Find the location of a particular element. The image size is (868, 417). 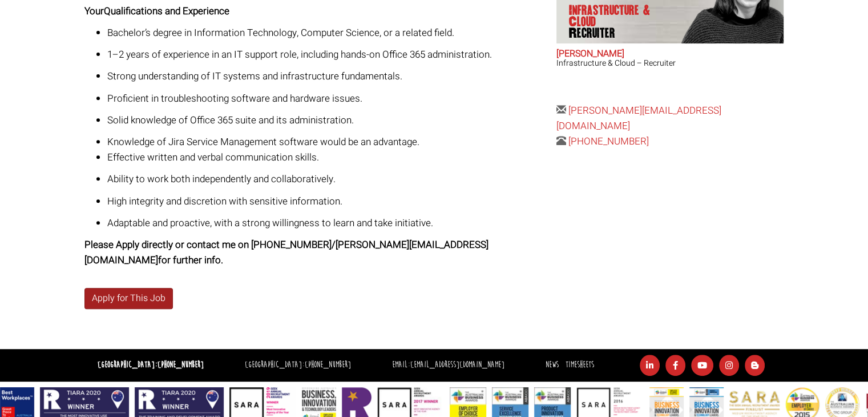

p: Proficient in troubleshooting software and hardware issues. is located at coordinates (328, 98).